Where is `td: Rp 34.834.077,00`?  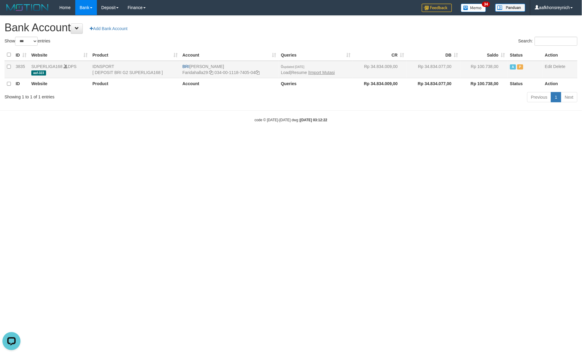
td: Rp 34.834.077,00 is located at coordinates (434, 70).